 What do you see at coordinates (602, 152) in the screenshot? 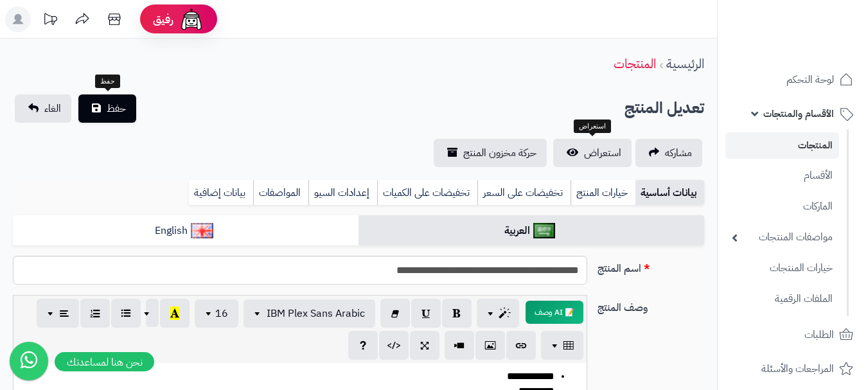
I see `span: استعراض` at bounding box center [602, 152].